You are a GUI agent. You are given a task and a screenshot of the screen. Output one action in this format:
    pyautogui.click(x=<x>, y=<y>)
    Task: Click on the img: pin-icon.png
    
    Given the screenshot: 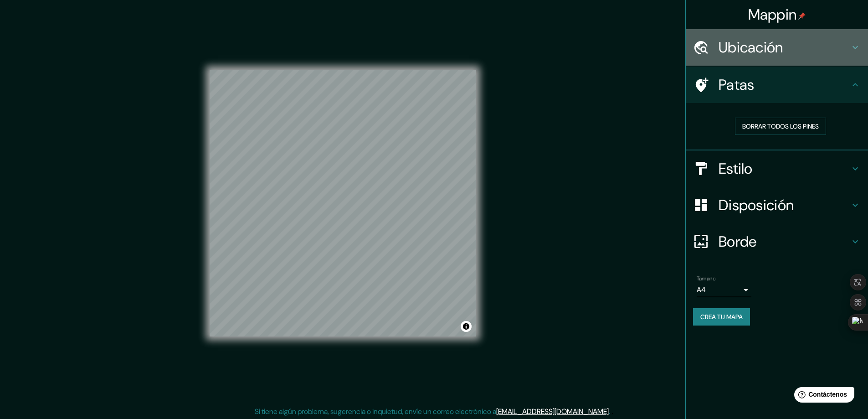 What is the action you would take?
    pyautogui.click(x=802, y=16)
    